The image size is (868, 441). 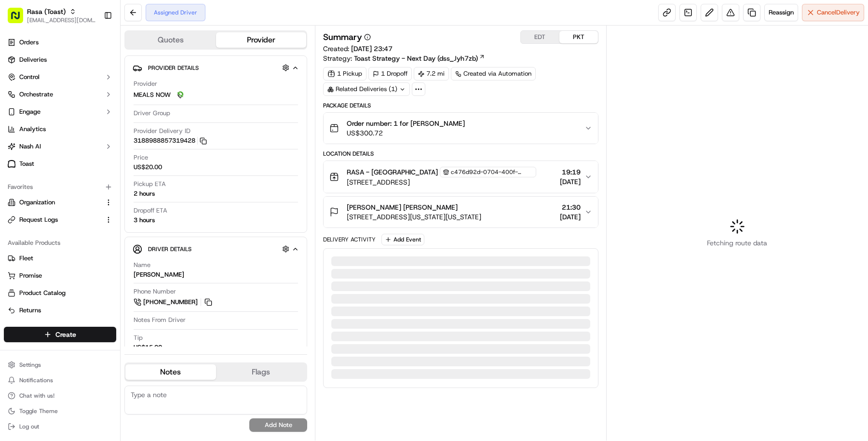 I want to click on button: Create, so click(x=59, y=335).